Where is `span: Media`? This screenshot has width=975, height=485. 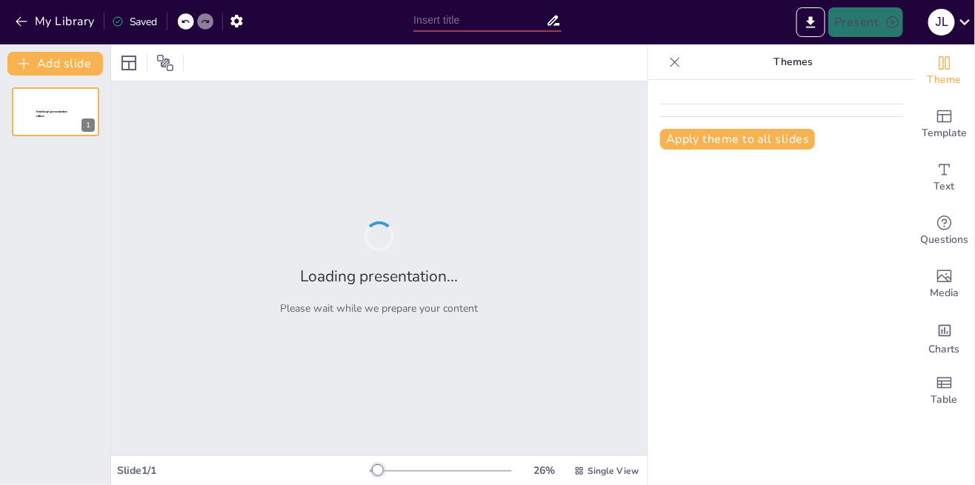 span: Media is located at coordinates (945, 293).